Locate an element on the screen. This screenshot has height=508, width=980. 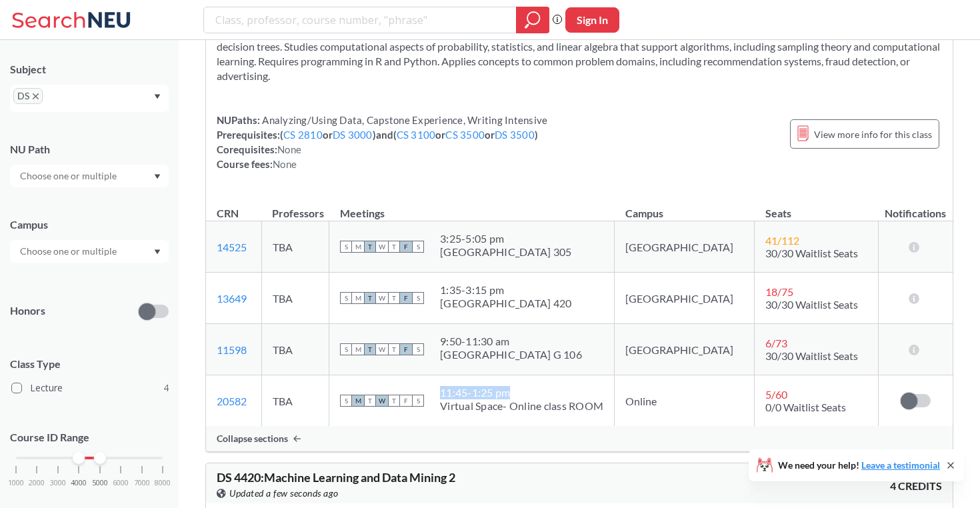
div: DSX to remove pillDropdown arrow is located at coordinates (90, 98).